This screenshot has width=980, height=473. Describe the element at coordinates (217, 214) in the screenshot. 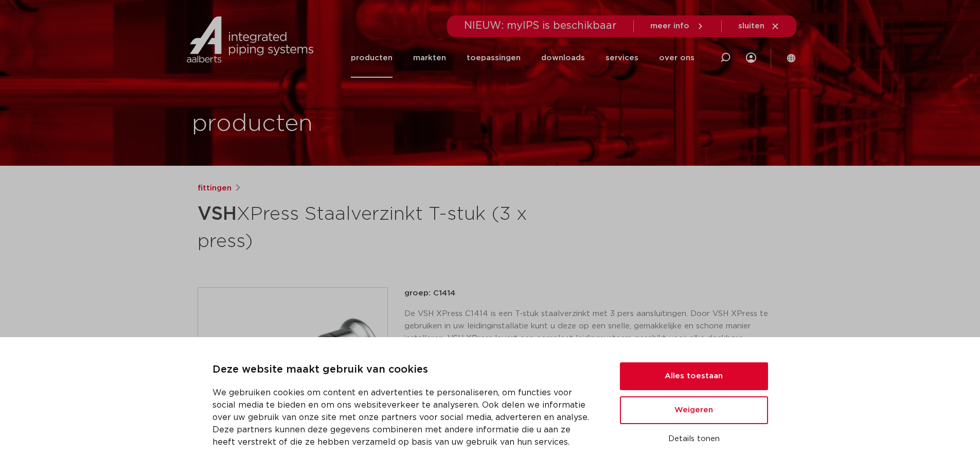

I see `strong: VSH` at that location.